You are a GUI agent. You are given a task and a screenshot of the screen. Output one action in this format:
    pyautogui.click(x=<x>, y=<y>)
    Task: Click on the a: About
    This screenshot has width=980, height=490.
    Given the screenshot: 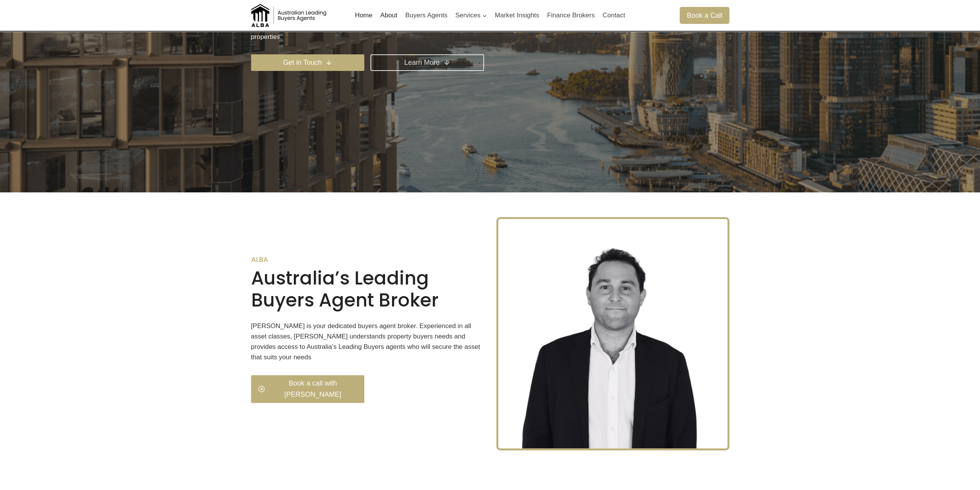 What is the action you would take?
    pyautogui.click(x=388, y=15)
    